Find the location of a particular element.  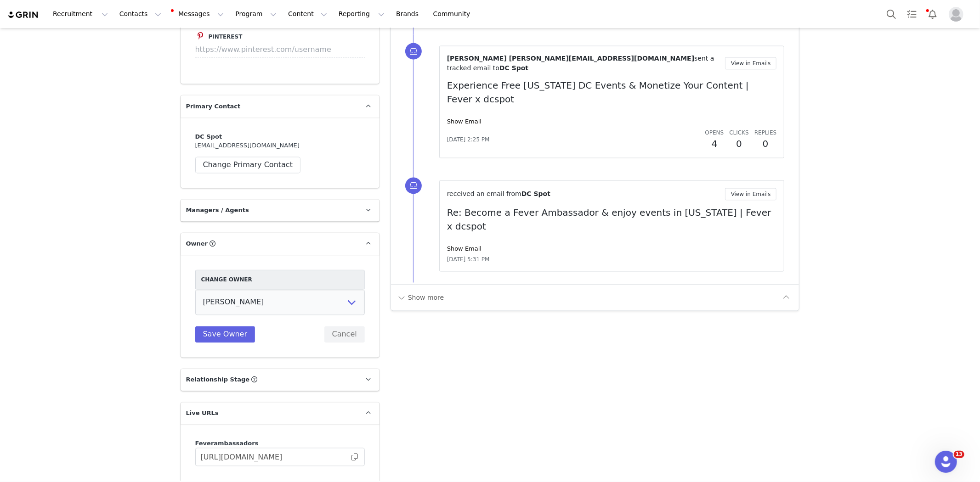

a: Brands is located at coordinates (408, 14).